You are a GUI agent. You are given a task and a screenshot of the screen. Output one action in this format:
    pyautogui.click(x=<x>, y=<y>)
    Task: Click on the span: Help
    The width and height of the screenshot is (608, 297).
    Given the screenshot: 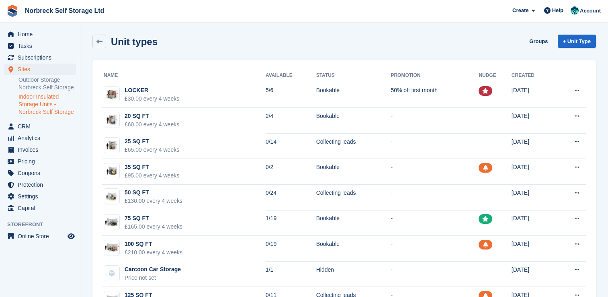 What is the action you would take?
    pyautogui.click(x=558, y=10)
    